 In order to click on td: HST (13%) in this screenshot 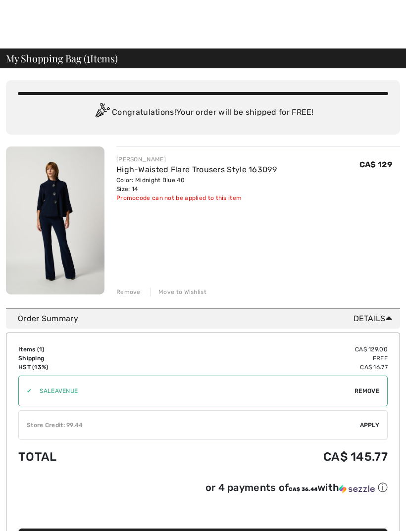, I will do `click(87, 367)`.